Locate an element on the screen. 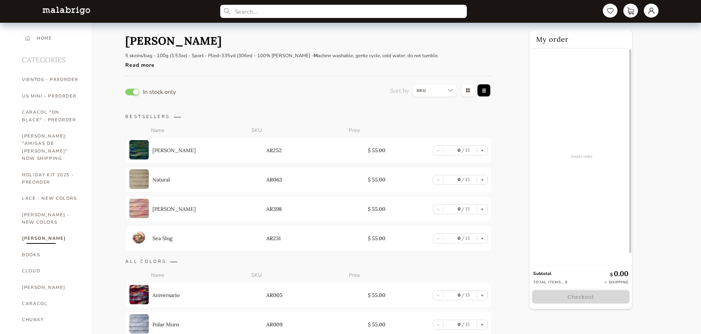 The width and height of the screenshot is (701, 334). a: Checkout is located at coordinates (581, 297).